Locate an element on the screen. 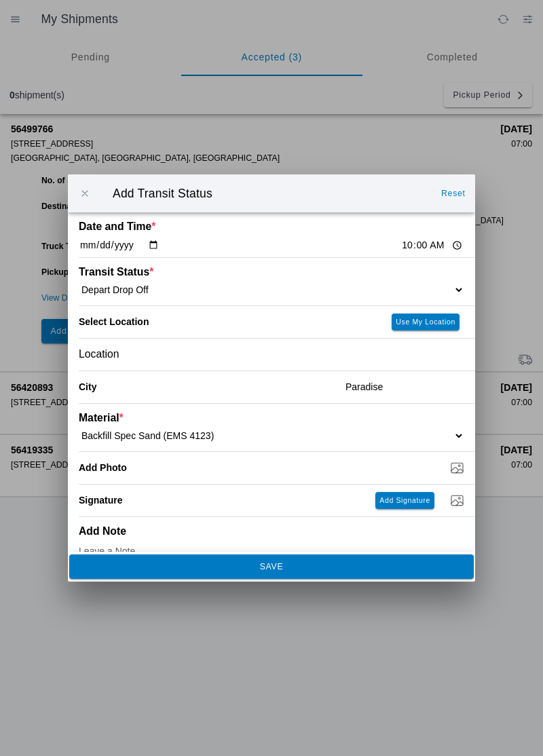  label: Select Location is located at coordinates (114, 322).